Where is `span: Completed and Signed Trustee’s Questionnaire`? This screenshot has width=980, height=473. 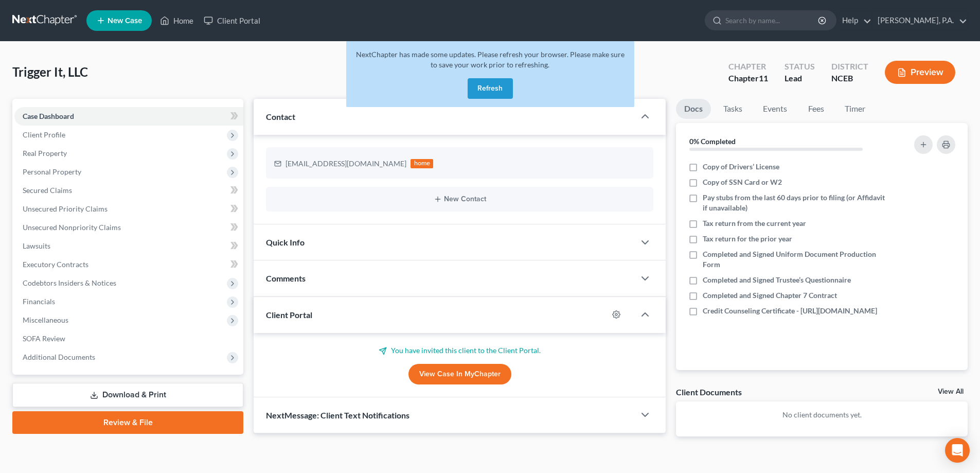
span: Completed and Signed Trustee’s Questionnaire is located at coordinates (777, 280).